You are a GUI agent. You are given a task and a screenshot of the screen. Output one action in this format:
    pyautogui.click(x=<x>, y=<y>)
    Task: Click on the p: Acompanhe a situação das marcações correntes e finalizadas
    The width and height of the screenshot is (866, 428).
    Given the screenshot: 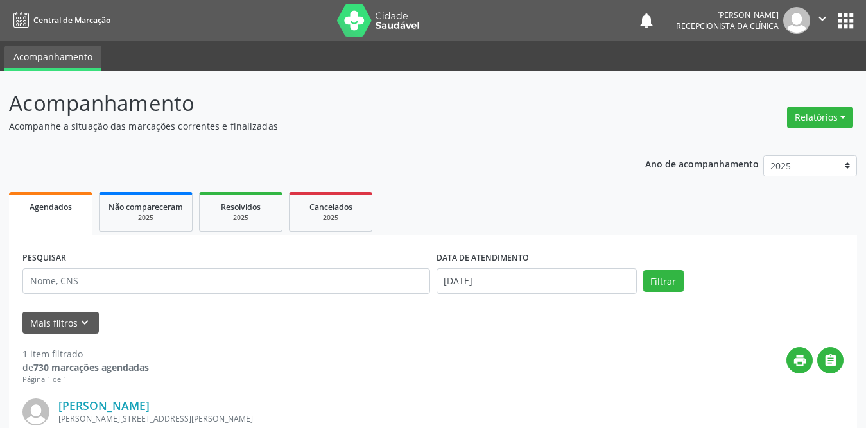 What is the action you would take?
    pyautogui.click(x=305, y=126)
    